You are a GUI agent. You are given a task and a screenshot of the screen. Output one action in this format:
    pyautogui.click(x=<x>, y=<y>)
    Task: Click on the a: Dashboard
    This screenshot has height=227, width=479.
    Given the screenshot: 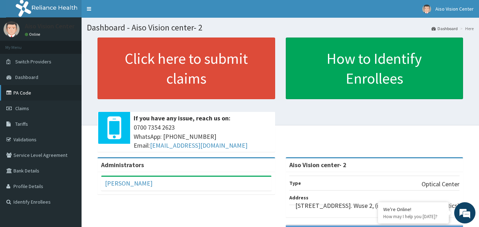 What is the action you would take?
    pyautogui.click(x=445, y=28)
    